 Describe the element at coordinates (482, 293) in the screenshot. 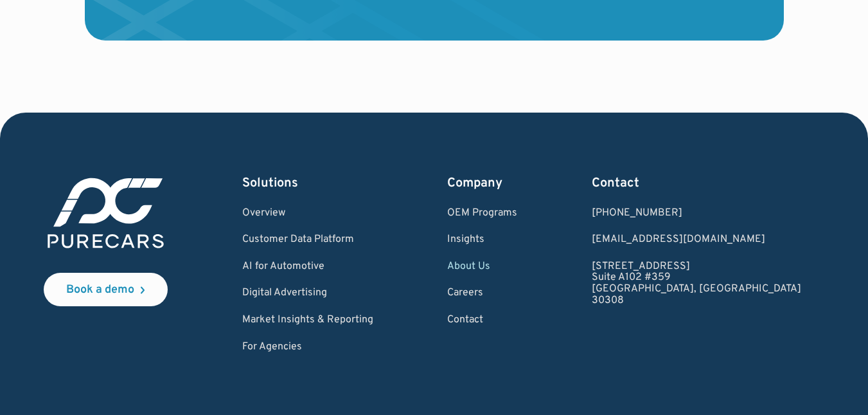

I see `a: Careers` at that location.